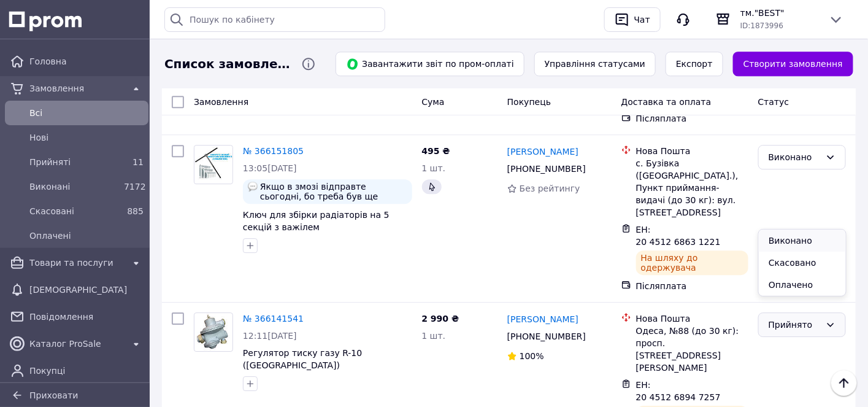  I want to click on span: Всi, so click(86, 113).